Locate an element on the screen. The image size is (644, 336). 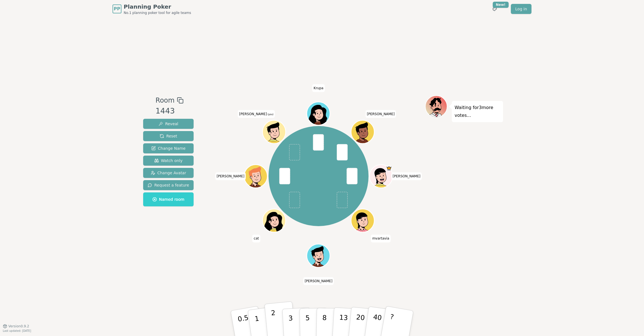
span: Change Avatar is located at coordinates (168, 173).